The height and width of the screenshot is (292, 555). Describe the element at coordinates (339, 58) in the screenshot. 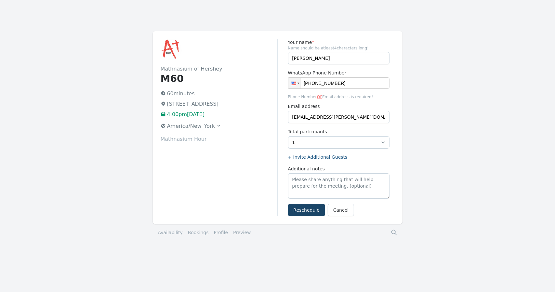

I see `input: Enter name (required)` at that location.